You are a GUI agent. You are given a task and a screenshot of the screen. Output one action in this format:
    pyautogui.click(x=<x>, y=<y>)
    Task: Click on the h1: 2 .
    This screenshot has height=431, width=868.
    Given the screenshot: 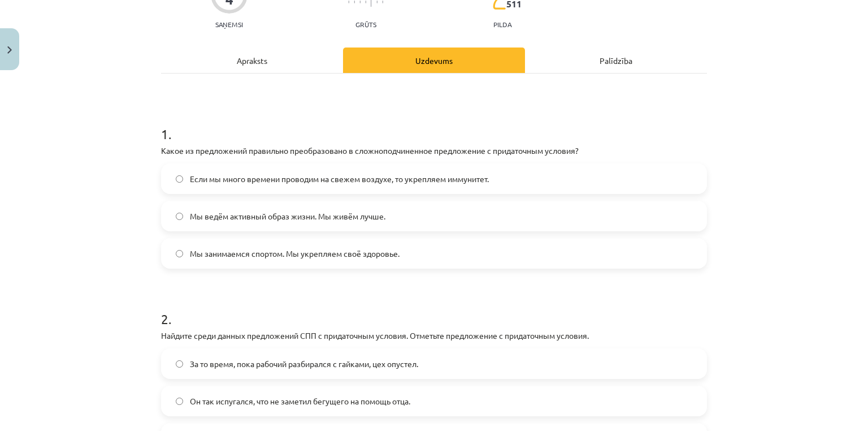 What is the action you would take?
    pyautogui.click(x=434, y=309)
    